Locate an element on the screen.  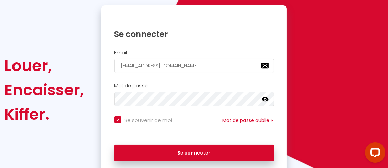
h2: Mot de passe is located at coordinates (194, 86).